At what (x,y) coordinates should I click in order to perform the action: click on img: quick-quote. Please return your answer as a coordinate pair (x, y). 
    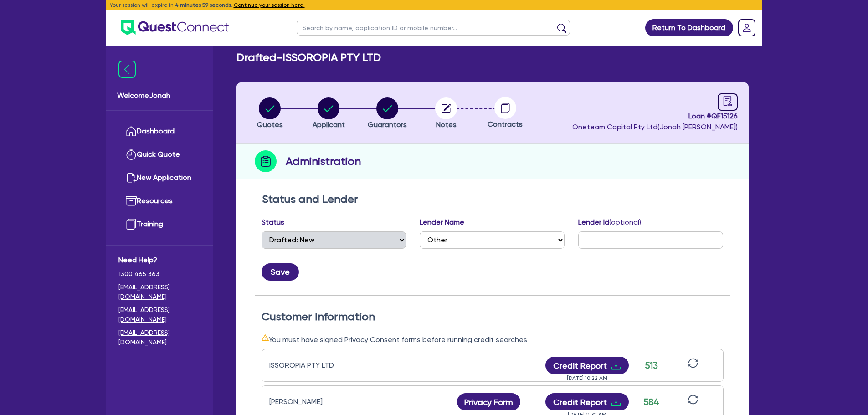
    Looking at the image, I should click on (131, 154).